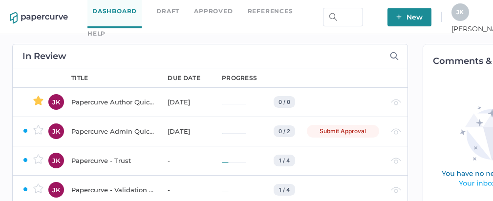  What do you see at coordinates (38, 101) in the screenshot?
I see `img: star-active.7b6ae705.svg` at bounding box center [38, 101].